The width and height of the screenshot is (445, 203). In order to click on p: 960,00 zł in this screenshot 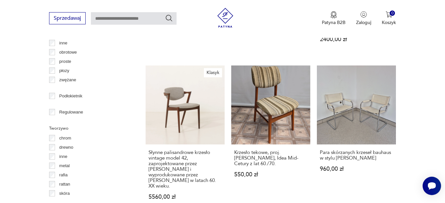, I will do `click(356, 169)`.